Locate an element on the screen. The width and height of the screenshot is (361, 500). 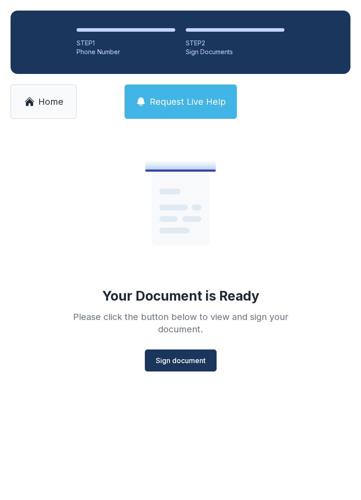
div: STEP 2 is located at coordinates (235, 43).